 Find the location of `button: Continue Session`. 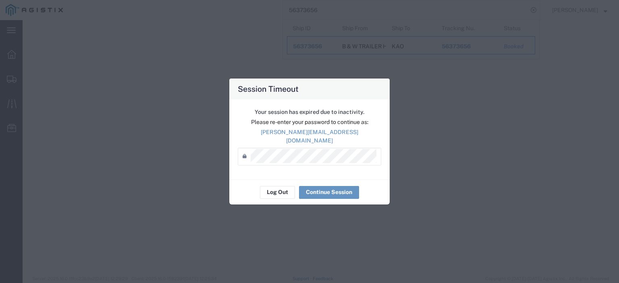

button: Continue Session is located at coordinates (329, 193).